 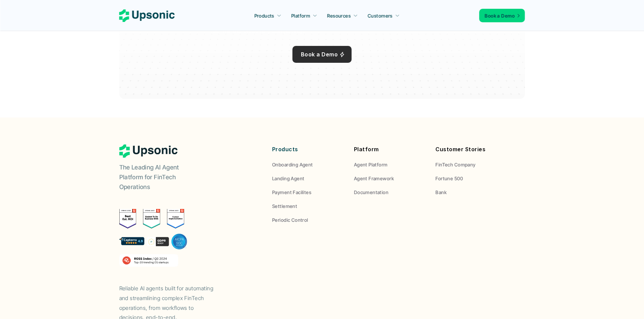 I want to click on a: Products, so click(x=268, y=16).